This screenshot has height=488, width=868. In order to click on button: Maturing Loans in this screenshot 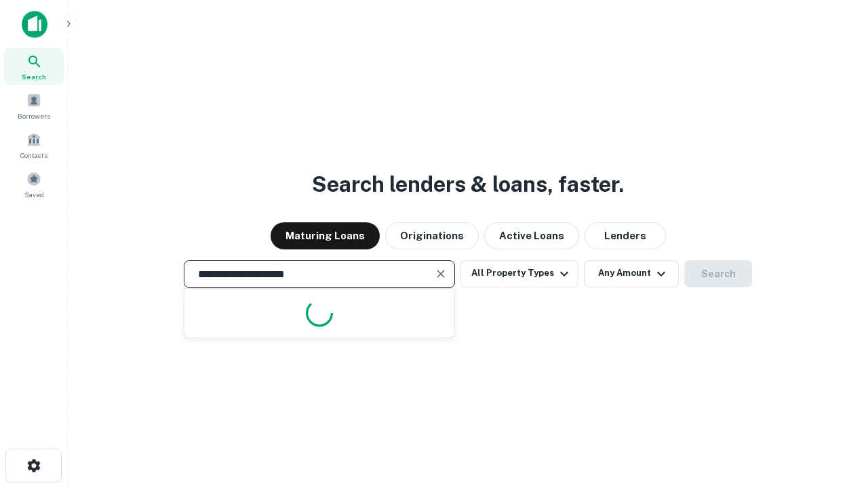, I will do `click(325, 236)`.